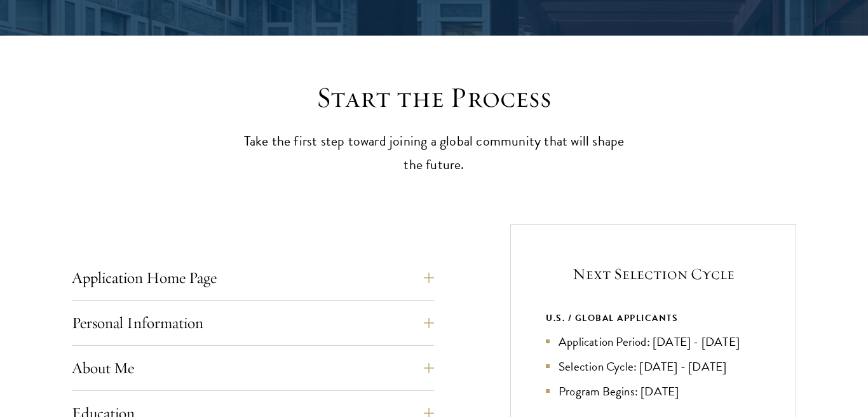  Describe the element at coordinates (434, 153) in the screenshot. I see `p: Take the first step toward joining a global community that will shape the future.` at that location.